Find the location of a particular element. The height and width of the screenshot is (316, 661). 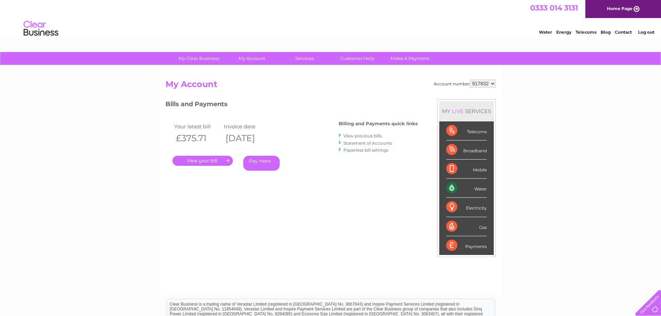

a: My Account is located at coordinates (251, 58).